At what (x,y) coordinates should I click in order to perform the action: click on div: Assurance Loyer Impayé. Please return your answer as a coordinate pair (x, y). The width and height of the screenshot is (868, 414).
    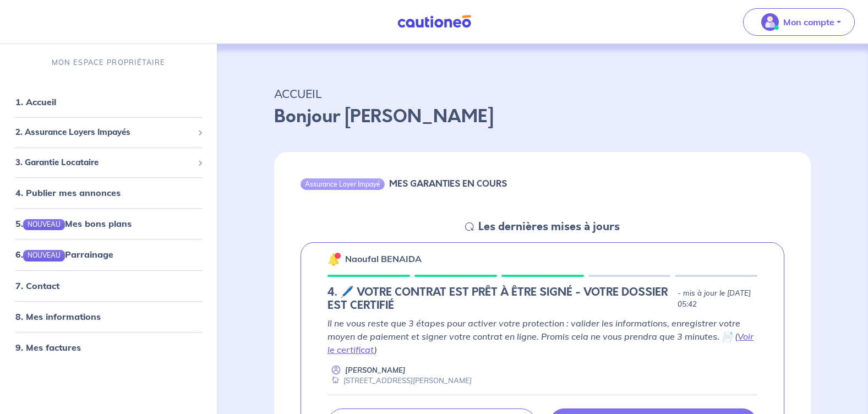
    Looking at the image, I should click on (342, 184).